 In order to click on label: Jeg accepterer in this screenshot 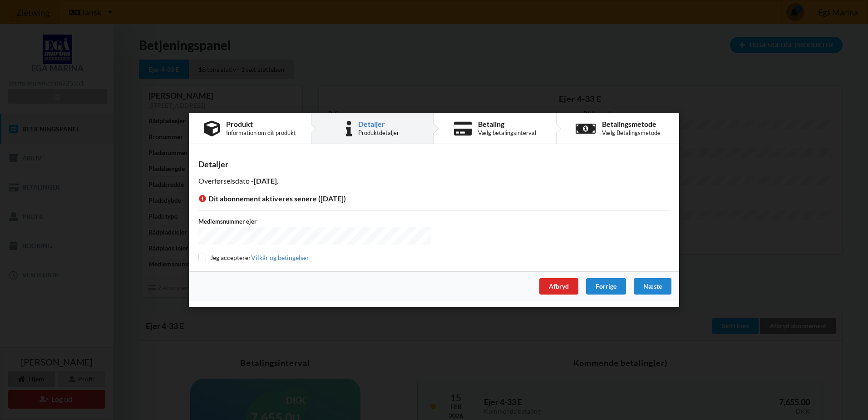, I will do `click(254, 257)`.